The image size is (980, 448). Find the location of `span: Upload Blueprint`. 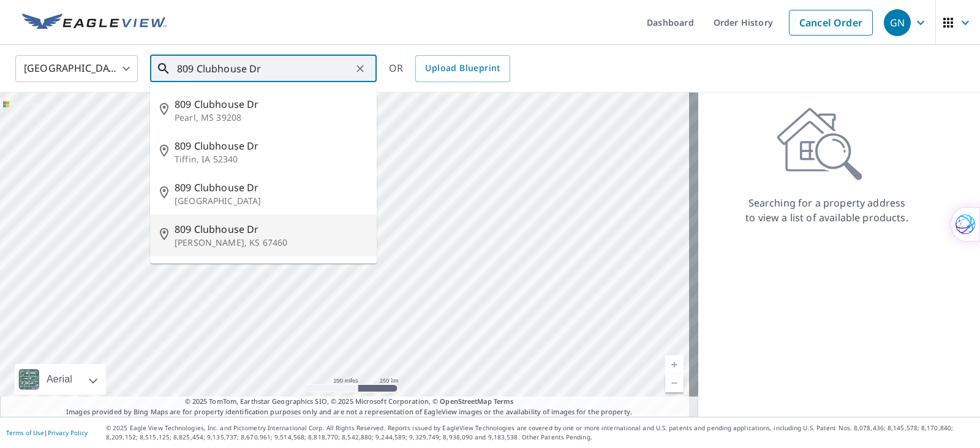

span: Upload Blueprint is located at coordinates (463, 68).